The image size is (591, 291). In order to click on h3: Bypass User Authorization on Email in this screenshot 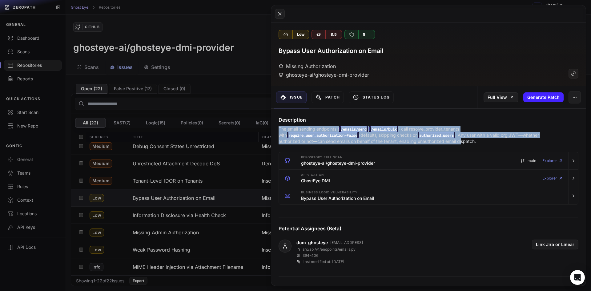, I will do `click(338, 198)`.